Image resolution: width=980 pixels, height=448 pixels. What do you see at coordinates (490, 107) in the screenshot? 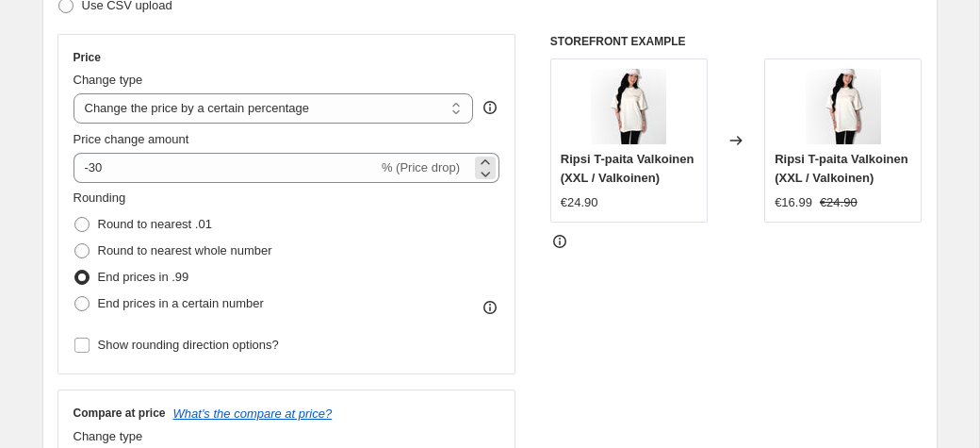
I see `div: help` at bounding box center [490, 107].